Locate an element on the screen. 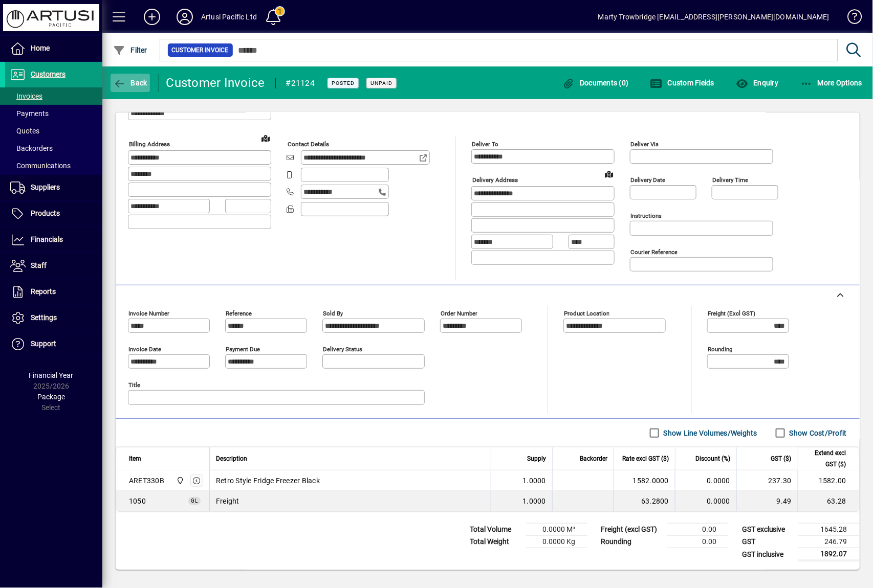 The height and width of the screenshot is (588, 873). a: Quotes is located at coordinates (54, 131).